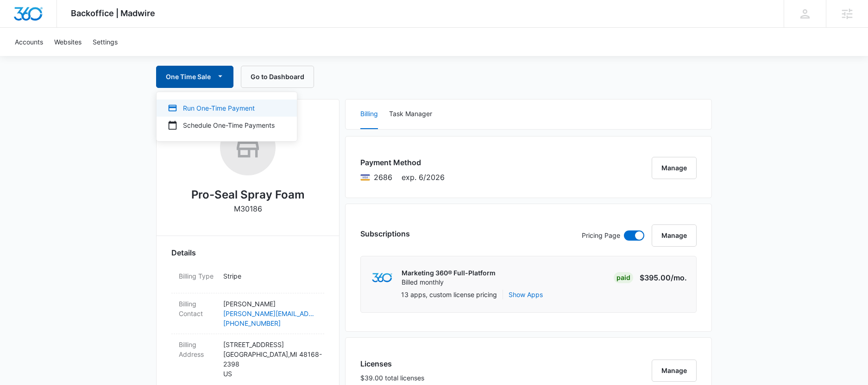  What do you see at coordinates (221, 125) in the screenshot?
I see `div: Schedule One-Time Payments` at bounding box center [221, 125].